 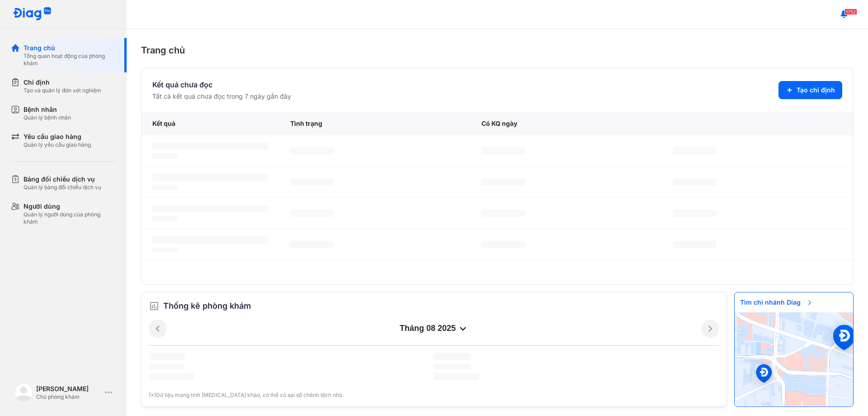 I want to click on div: Người dùng, so click(x=70, y=206).